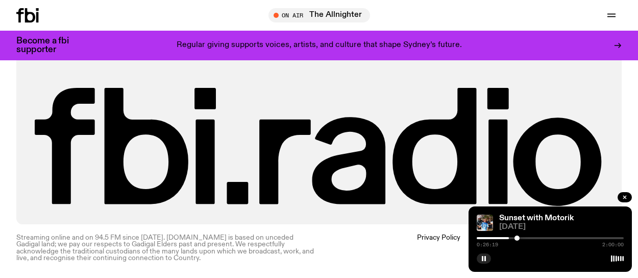 This screenshot has width=638, height=278. What do you see at coordinates (613, 245) in the screenshot?
I see `span: 2:00:00` at bounding box center [613, 245].